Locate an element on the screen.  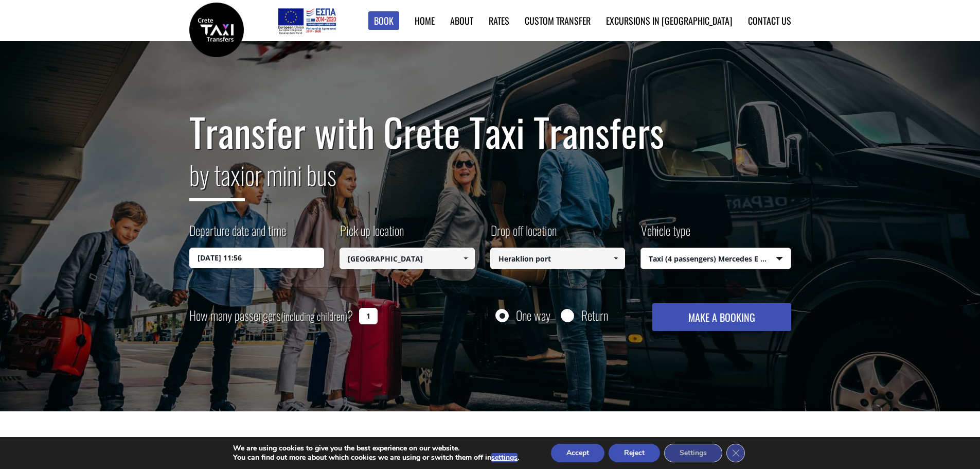
button: Reject is located at coordinates (634, 453).